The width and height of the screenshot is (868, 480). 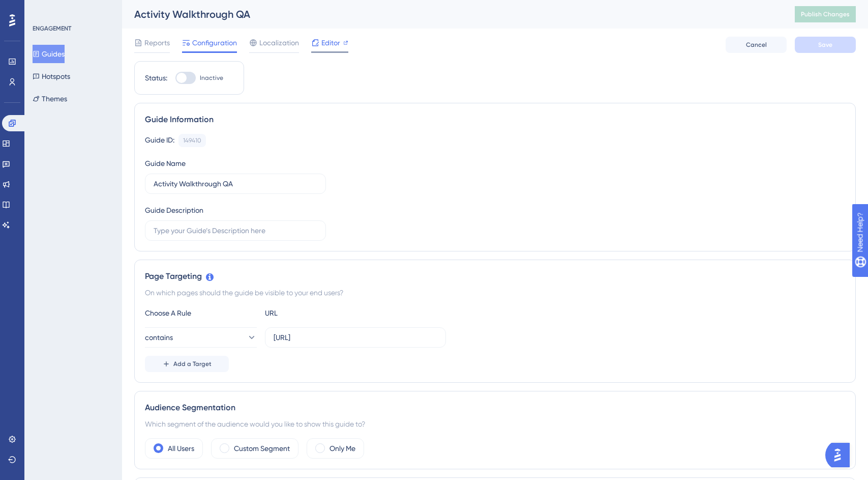 I want to click on label: Only Me, so click(x=342, y=448).